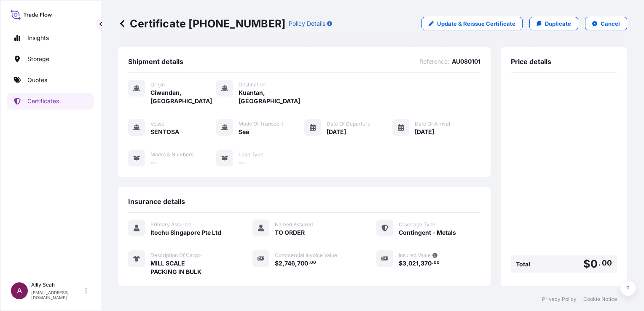  Describe the element at coordinates (560, 299) in the screenshot. I see `a: Privacy Policy` at that location.